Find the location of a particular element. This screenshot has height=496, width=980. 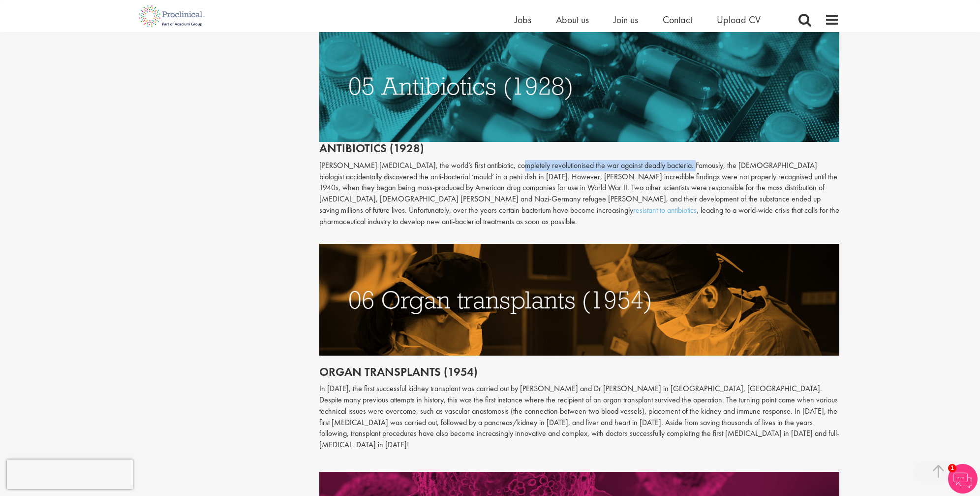

a: Upload CV is located at coordinates (738, 20).